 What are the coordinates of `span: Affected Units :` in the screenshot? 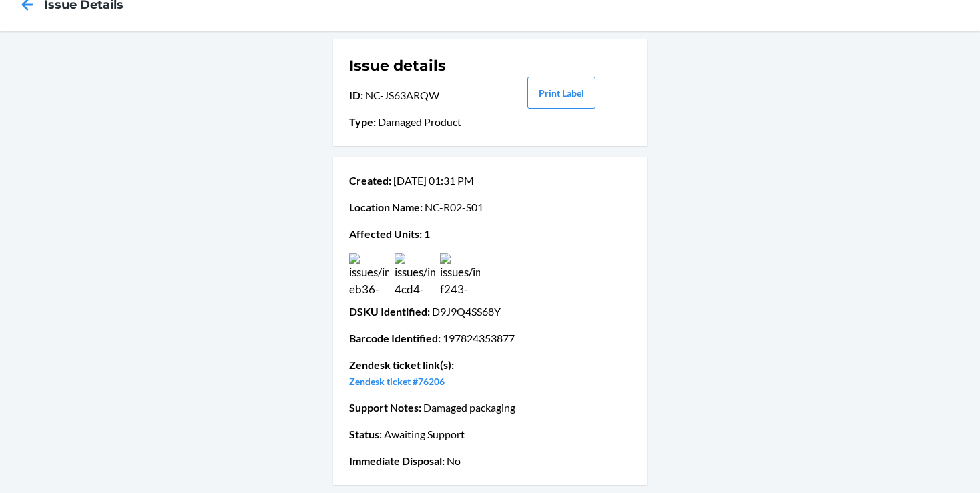 It's located at (385, 233).